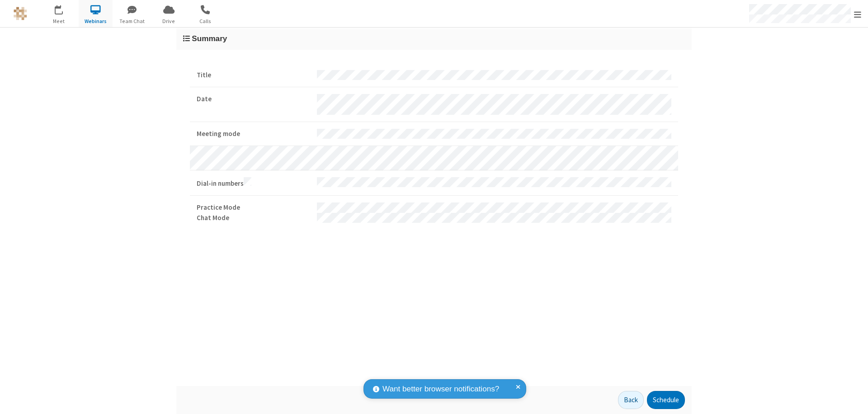  Describe the element at coordinates (253, 183) in the screenshot. I see `strong: Dial-in numbers` at that location.